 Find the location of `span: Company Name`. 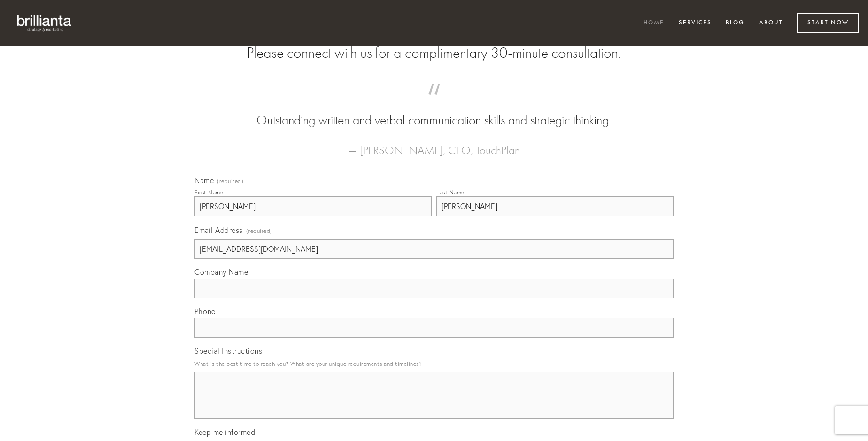

span: Company Name is located at coordinates (221, 272).